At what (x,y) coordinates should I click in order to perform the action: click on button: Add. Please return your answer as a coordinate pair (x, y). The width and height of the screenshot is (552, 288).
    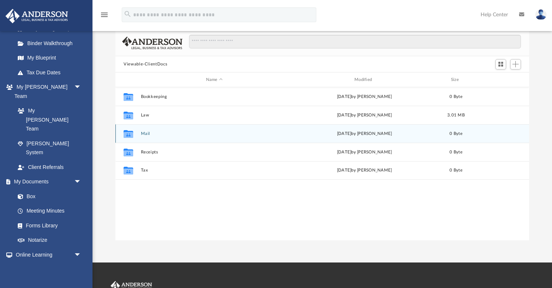
    Looking at the image, I should click on (515, 64).